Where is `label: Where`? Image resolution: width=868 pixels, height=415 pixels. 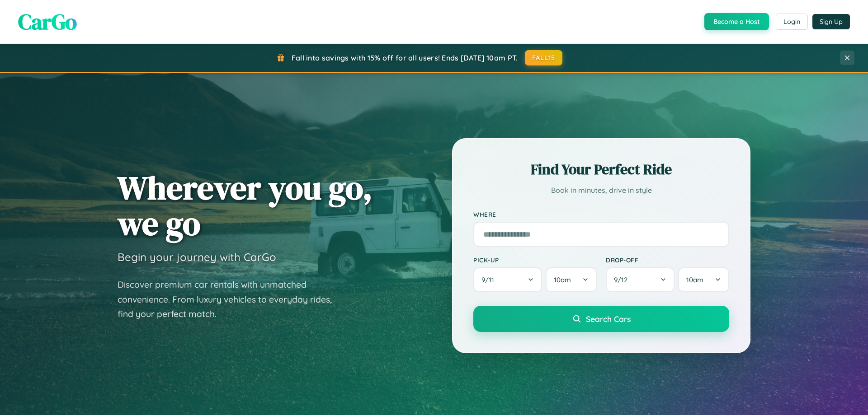
label: Where is located at coordinates (601, 214).